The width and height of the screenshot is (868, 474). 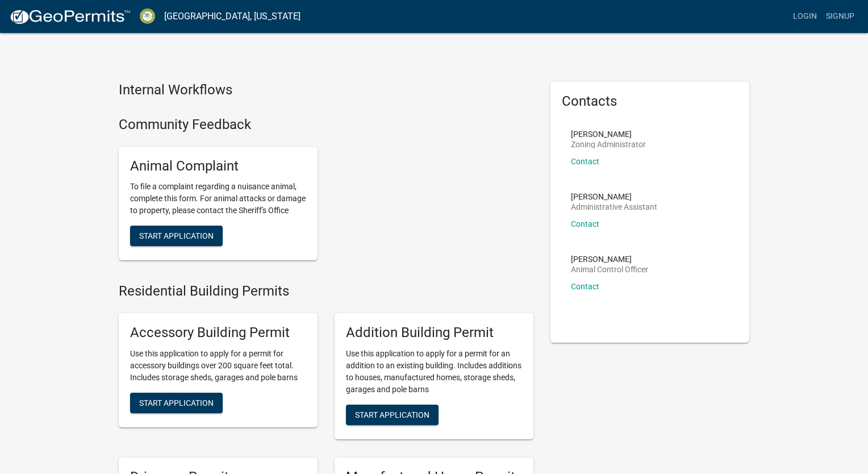 I want to click on p: Animal Control Officer, so click(x=609, y=269).